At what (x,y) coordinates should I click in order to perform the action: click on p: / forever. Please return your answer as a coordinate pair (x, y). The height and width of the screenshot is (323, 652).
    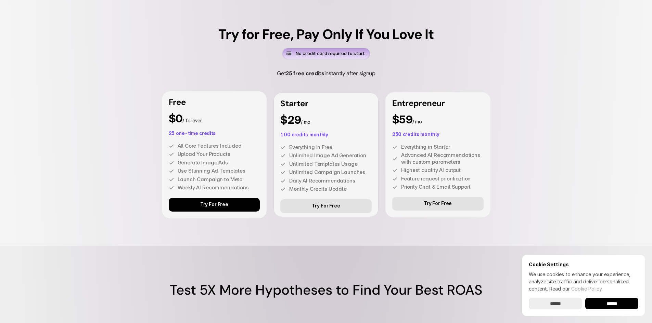
    Looking at the image, I should click on (214, 119).